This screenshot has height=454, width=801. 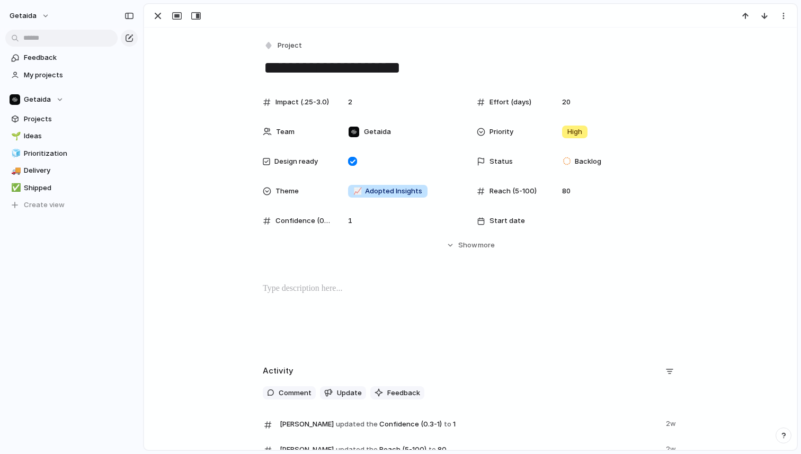 What do you see at coordinates (79, 188) in the screenshot?
I see `span: Shipped` at bounding box center [79, 188].